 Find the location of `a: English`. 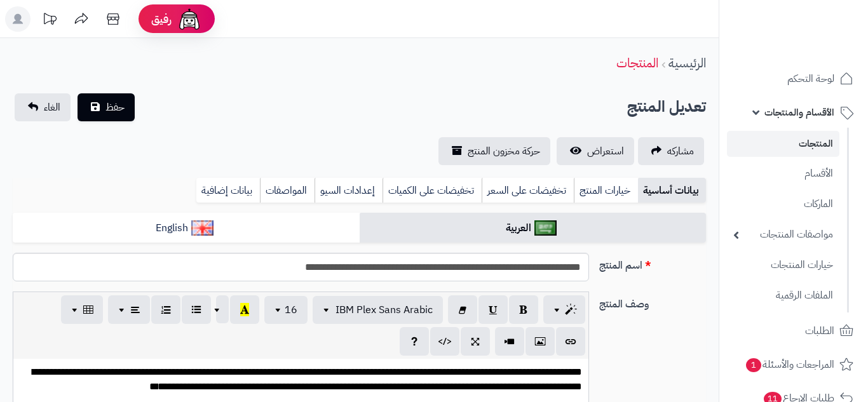

a: English is located at coordinates (186, 228).